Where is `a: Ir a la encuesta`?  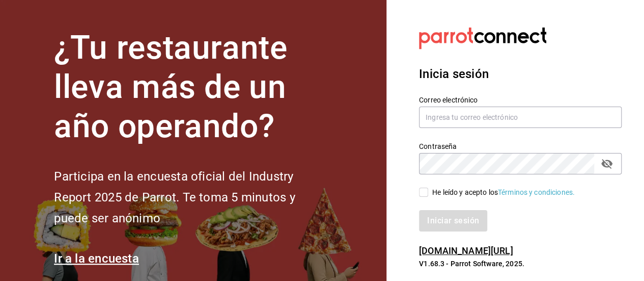 a: Ir a la encuesta is located at coordinates (96, 258).